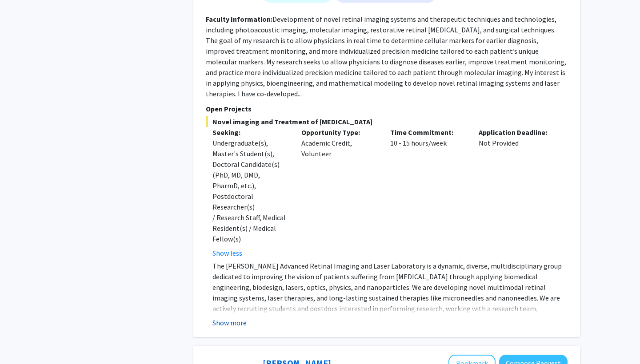  I want to click on div: Not Provided, so click(516, 193).